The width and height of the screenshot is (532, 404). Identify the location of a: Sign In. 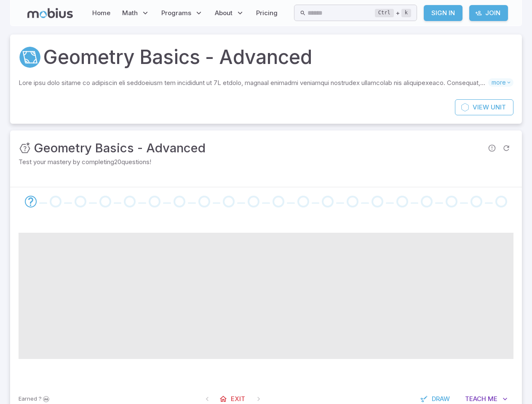
(443, 13).